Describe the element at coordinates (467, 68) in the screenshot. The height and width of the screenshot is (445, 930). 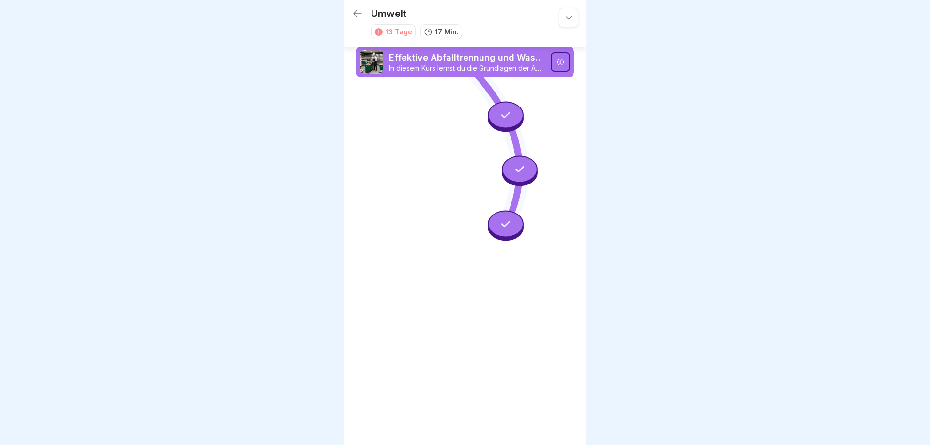
I see `p: In diesem Kurs lernst du die Grundlagen der Abfalltrennung, effektive Wastemanagement-Strategien ...` at that location.